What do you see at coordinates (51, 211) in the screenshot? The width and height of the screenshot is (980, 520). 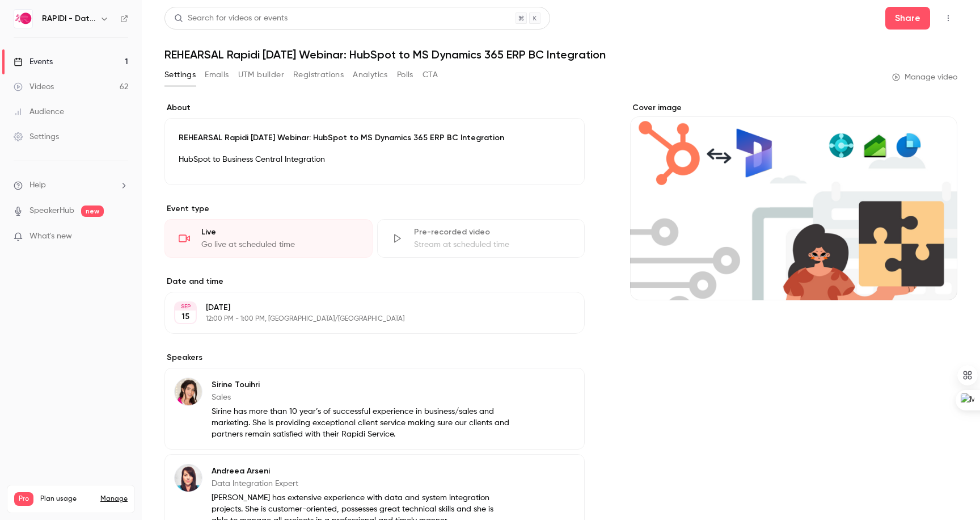 I see `a: SpeakerHub` at bounding box center [51, 211].